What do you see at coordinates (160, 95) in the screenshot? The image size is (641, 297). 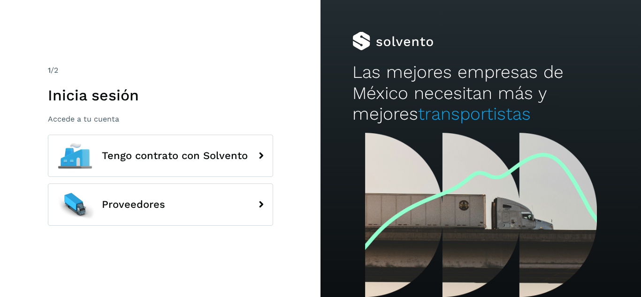 I see `h1: Inicia sesión` at bounding box center [160, 95].